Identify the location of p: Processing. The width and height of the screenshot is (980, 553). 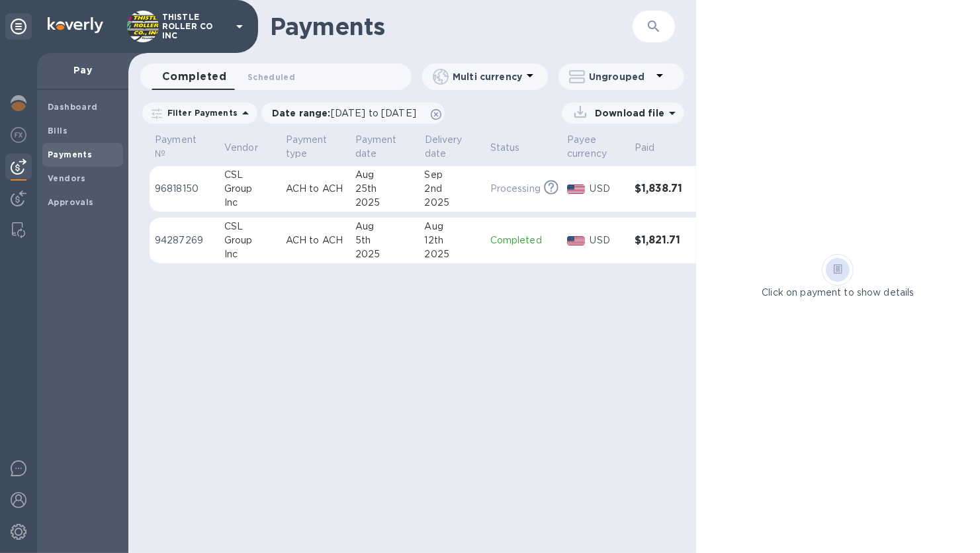
(516, 189).